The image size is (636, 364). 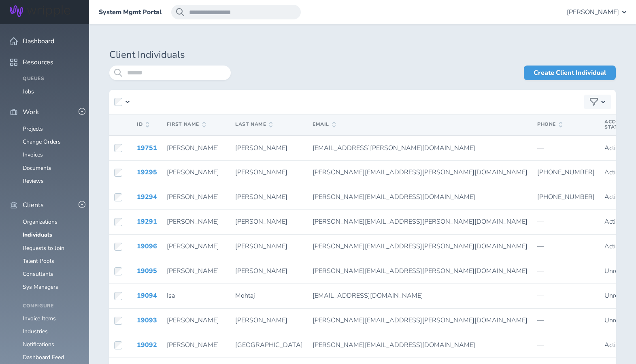 I want to click on a: Individuals, so click(x=37, y=234).